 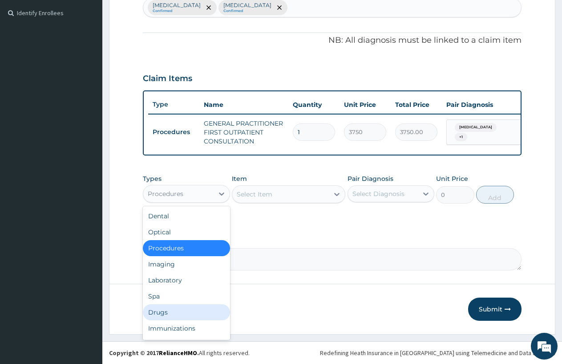 I want to click on div: Immunizations, so click(x=187, y=328).